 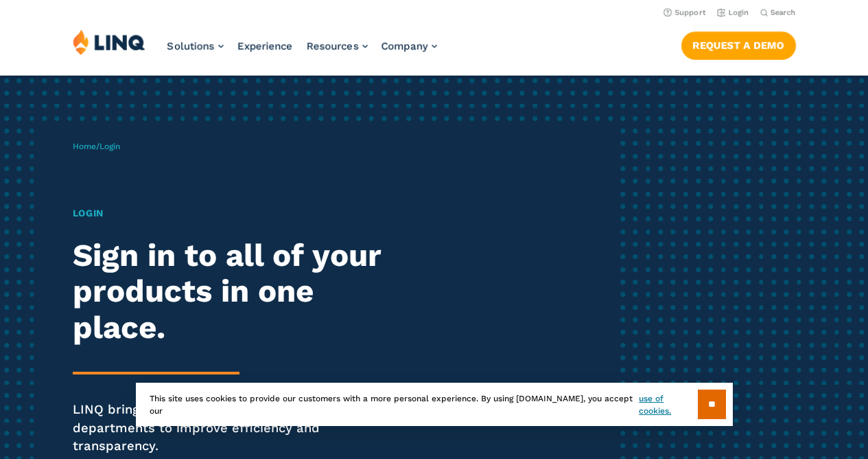 What do you see at coordinates (240, 427) in the screenshot?
I see `p: LINQ brings together students, parents and all your departments to improve efficiency and transpa...` at bounding box center [240, 427].